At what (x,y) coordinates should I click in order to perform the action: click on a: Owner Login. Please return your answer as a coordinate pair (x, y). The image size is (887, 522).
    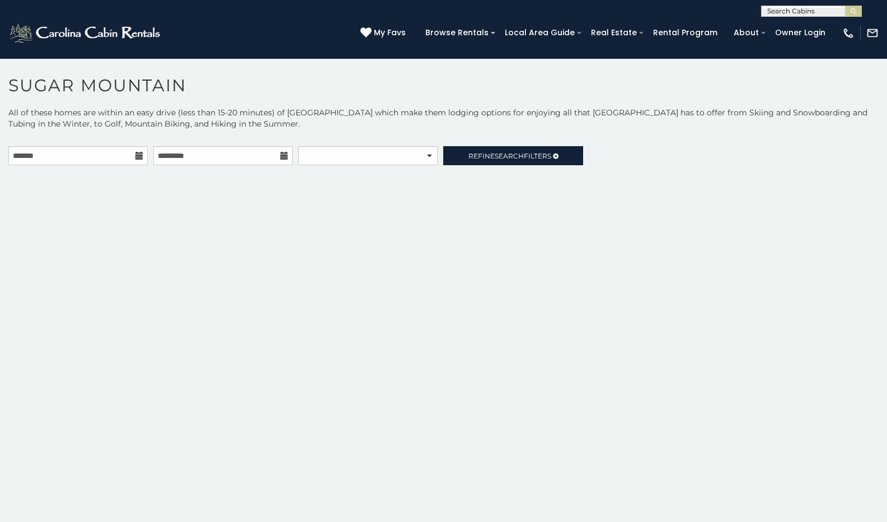
    Looking at the image, I should click on (801, 32).